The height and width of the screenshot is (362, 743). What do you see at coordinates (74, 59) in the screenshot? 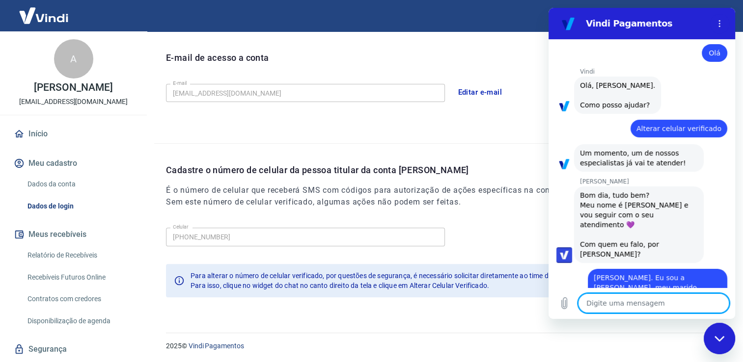
I see `div: A` at bounding box center [74, 59].